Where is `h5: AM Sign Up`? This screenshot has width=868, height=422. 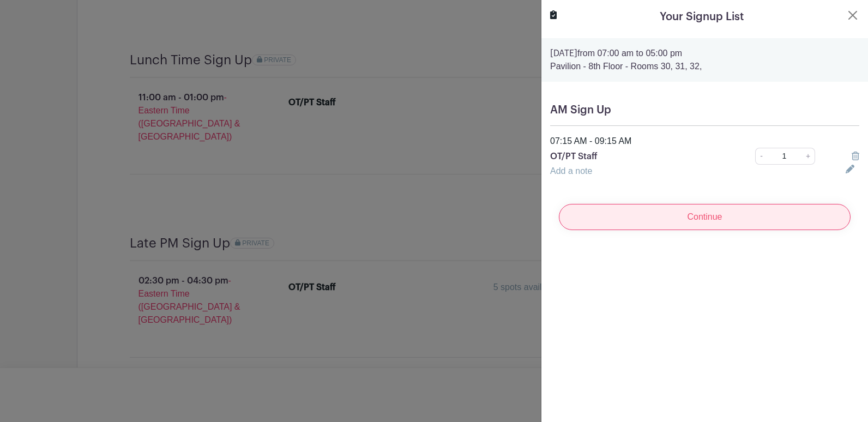 h5: AM Sign Up is located at coordinates (704, 110).